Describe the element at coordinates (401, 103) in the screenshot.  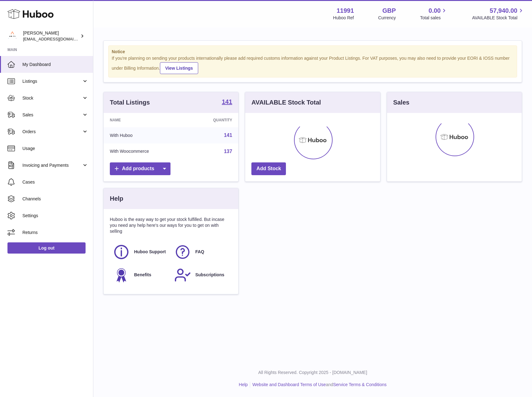
I see `h3: Sales` at that location.